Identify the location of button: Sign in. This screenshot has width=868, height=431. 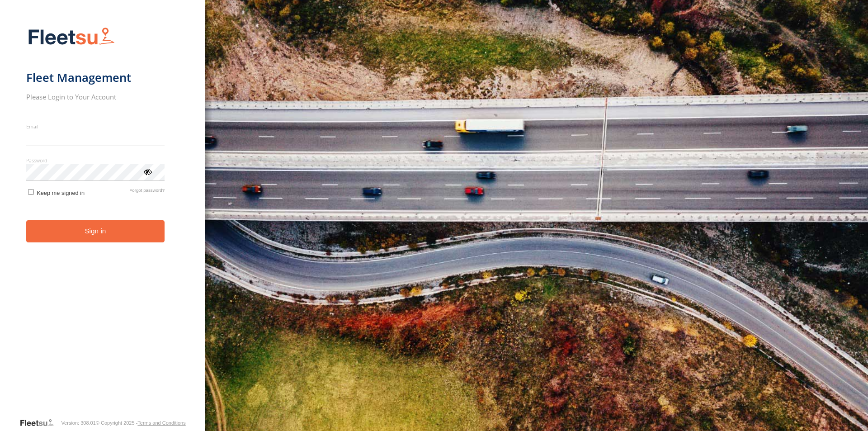
(95, 231).